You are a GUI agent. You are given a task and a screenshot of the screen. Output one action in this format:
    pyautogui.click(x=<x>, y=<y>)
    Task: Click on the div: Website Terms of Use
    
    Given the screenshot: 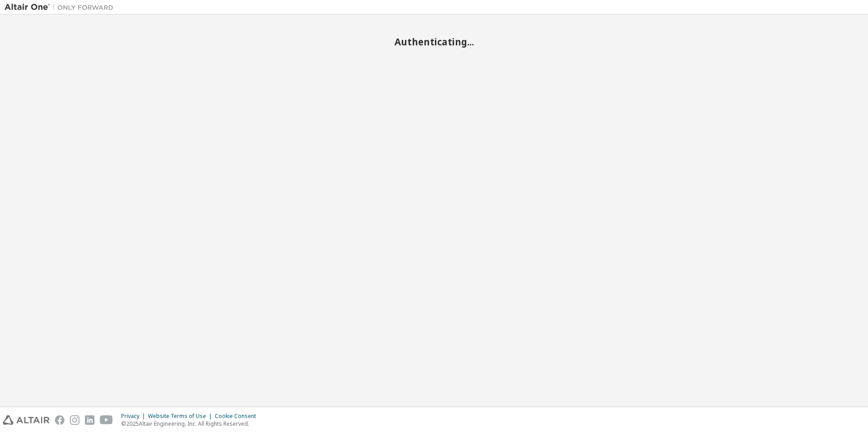 What is the action you would take?
    pyautogui.click(x=181, y=416)
    